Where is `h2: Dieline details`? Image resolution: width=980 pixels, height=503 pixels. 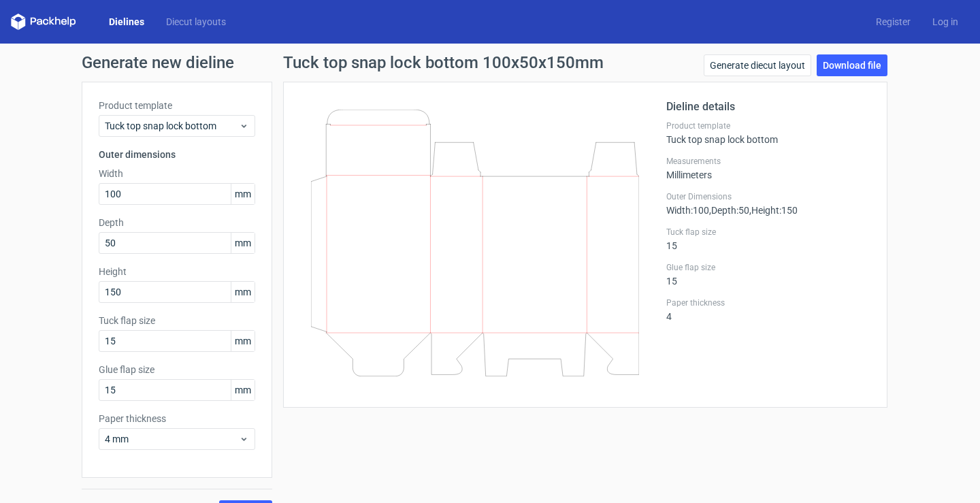
h2: Dieline details is located at coordinates (769, 107).